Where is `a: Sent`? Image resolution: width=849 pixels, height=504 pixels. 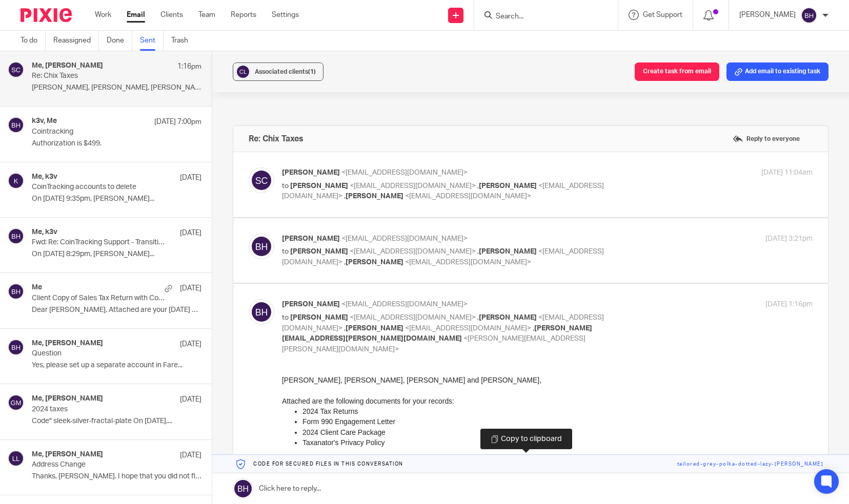 a: Sent is located at coordinates (152, 41).